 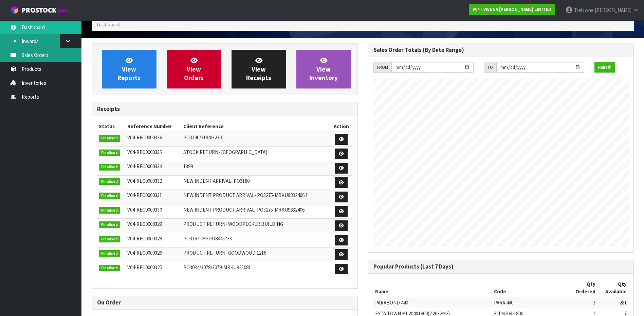 I want to click on td: 3, so click(x=582, y=302).